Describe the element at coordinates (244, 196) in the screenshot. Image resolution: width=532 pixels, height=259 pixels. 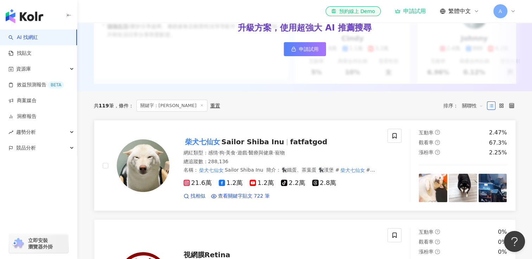
I see `span: 查看關鍵字貼文 722 筆` at that location.